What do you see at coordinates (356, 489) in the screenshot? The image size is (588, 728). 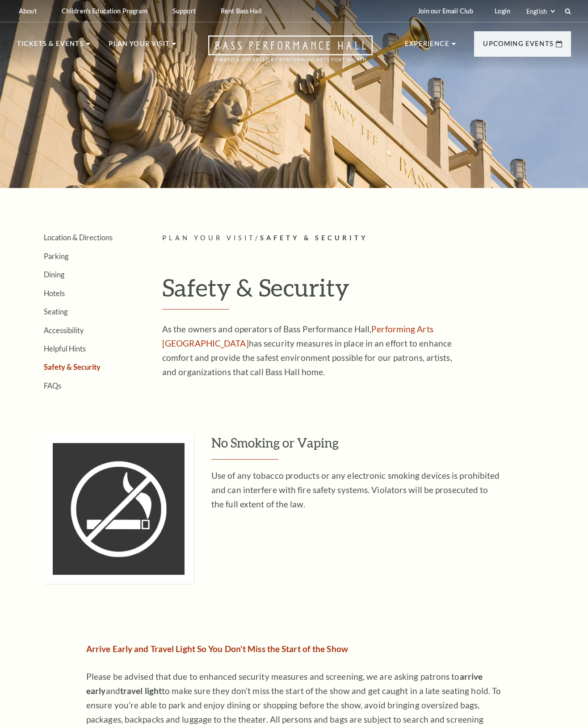 I see `p: Use of any tobacco products or any electronic smoking devices is prohibited and can interfere wit...` at bounding box center [356, 489].